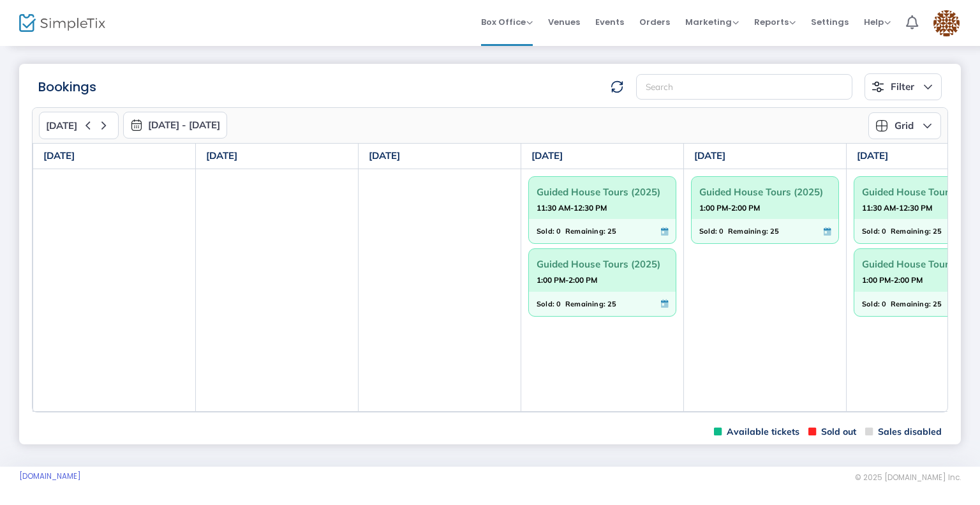 Image resolution: width=980 pixels, height=505 pixels. I want to click on button: Grid, so click(904, 126).